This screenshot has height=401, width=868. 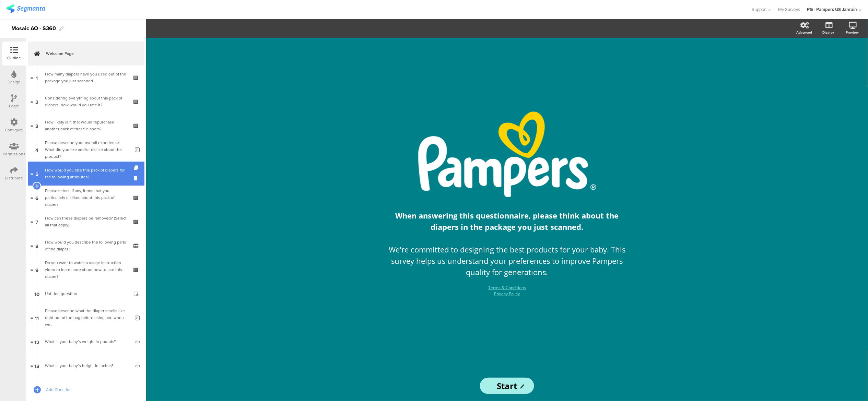 What do you see at coordinates (86, 150) in the screenshot?
I see `a: 4 Please describe your overall experience. What did you like and/or dislike about the product?` at bounding box center [86, 150].